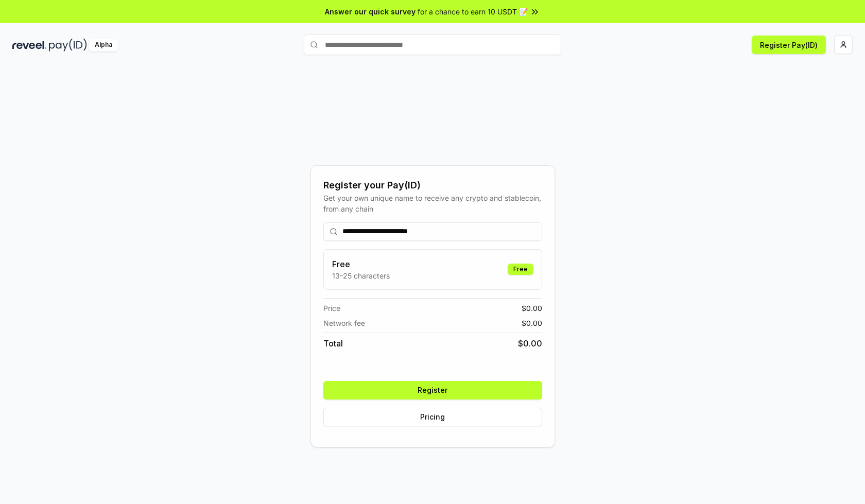  Describe the element at coordinates (332, 308) in the screenshot. I see `span: Price` at that location.